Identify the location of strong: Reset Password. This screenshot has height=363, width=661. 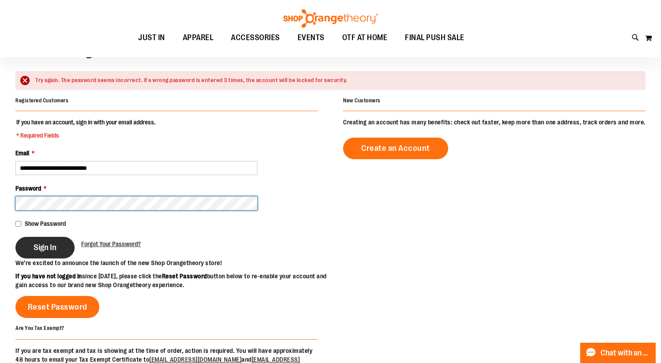
(185, 276).